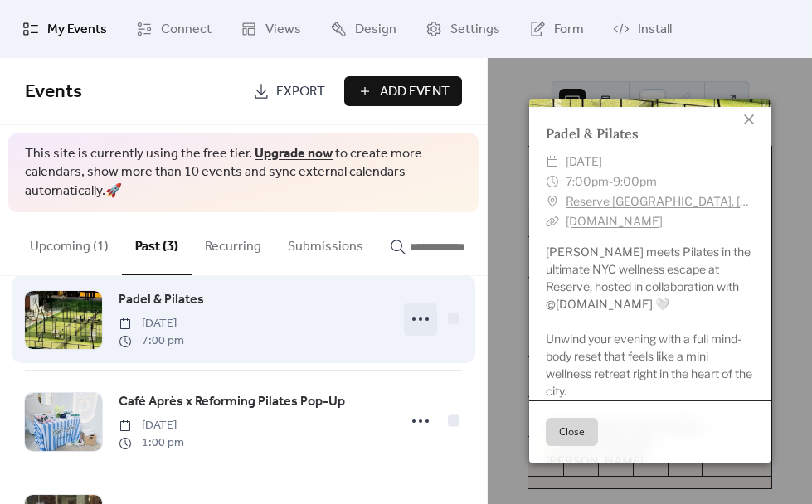 This screenshot has width=812, height=504. I want to click on a: Café Après x Reforming Pilates Pop-Up, so click(232, 402).